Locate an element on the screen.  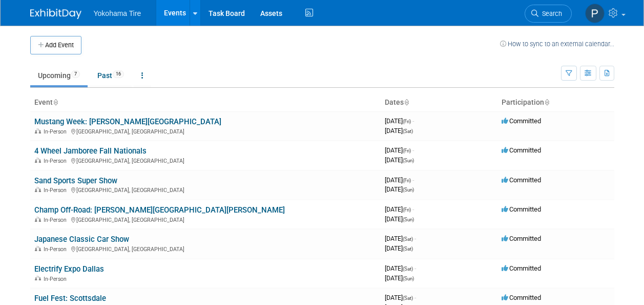
th: Dates is located at coordinates (439, 103).